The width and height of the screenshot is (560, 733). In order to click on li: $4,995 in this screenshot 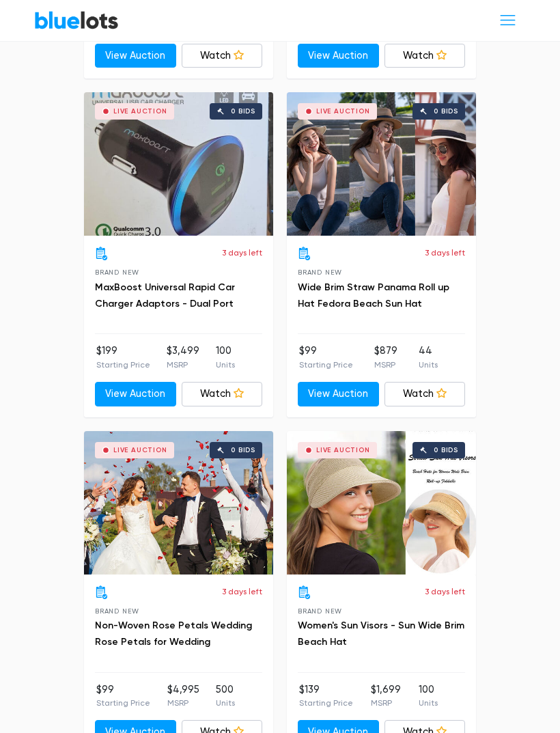, I will do `click(183, 697)`.